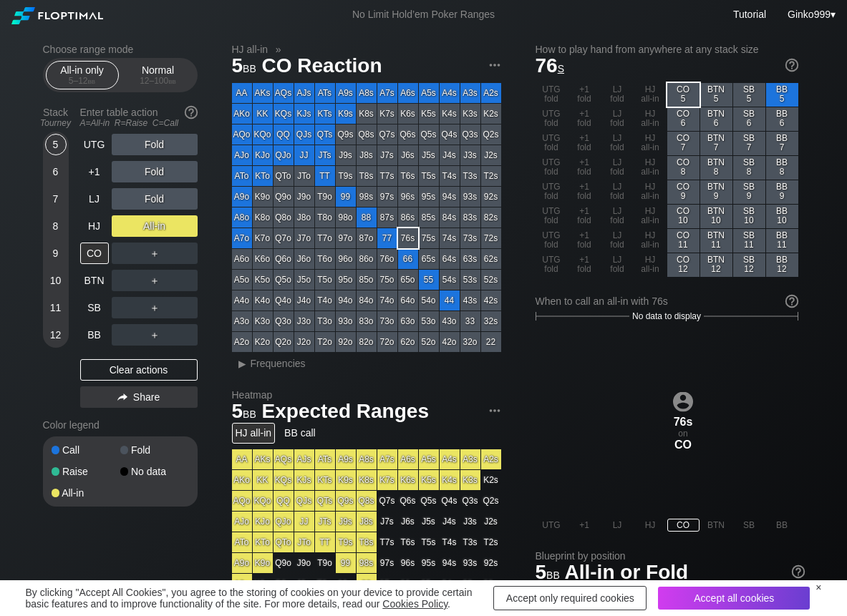 This screenshot has height=616, width=847. I want to click on div: J8s, so click(367, 155).